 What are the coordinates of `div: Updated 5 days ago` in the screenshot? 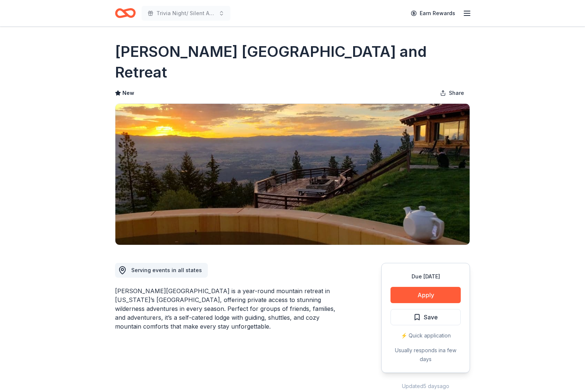 It's located at (425, 387).